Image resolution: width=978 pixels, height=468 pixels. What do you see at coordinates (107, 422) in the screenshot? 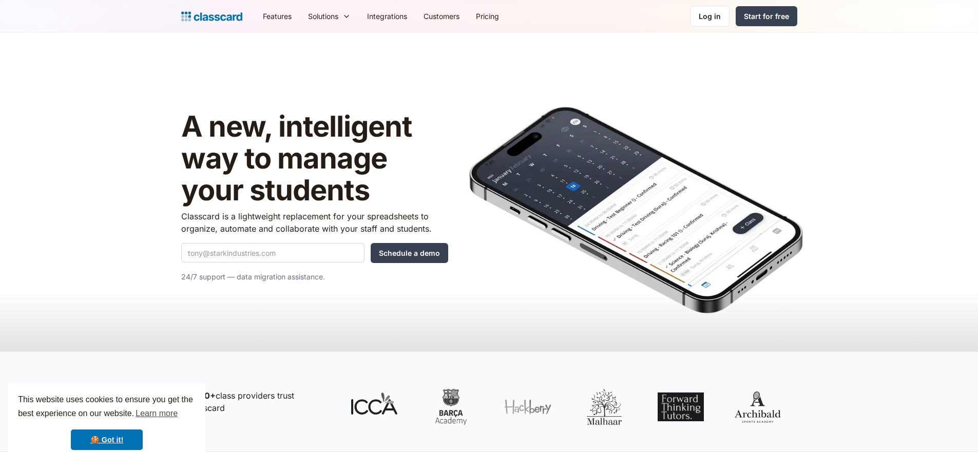
I see `div: cookieconsent` at bounding box center [107, 422].